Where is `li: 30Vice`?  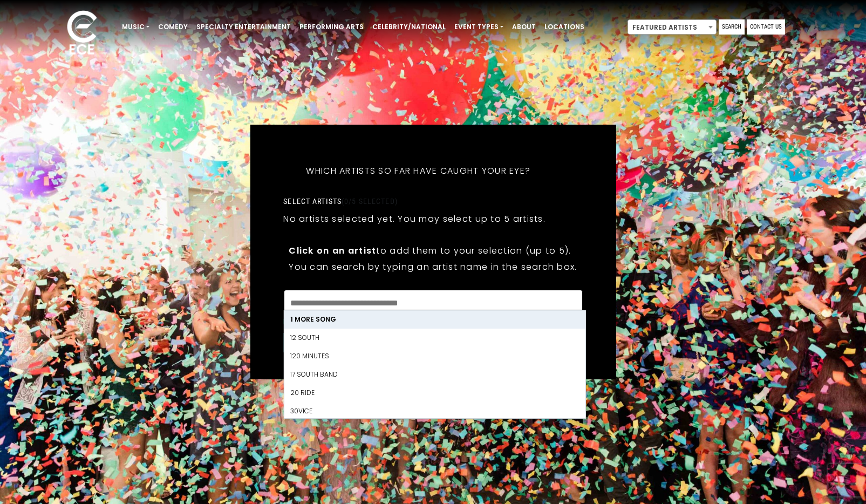
li: 30Vice is located at coordinates (434, 411).